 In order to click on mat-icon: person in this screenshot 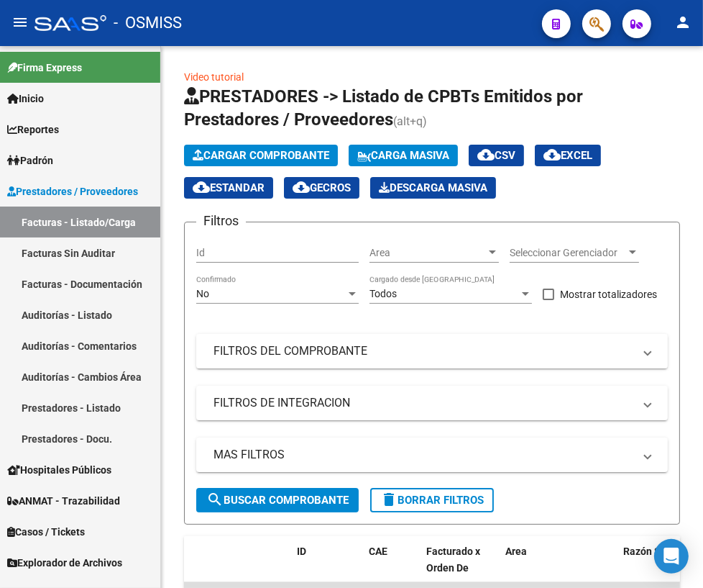, I will do `click(683, 23)`.